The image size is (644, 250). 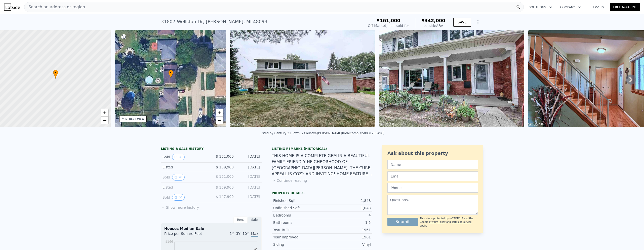 I want to click on button: Solutions, so click(x=540, y=7).